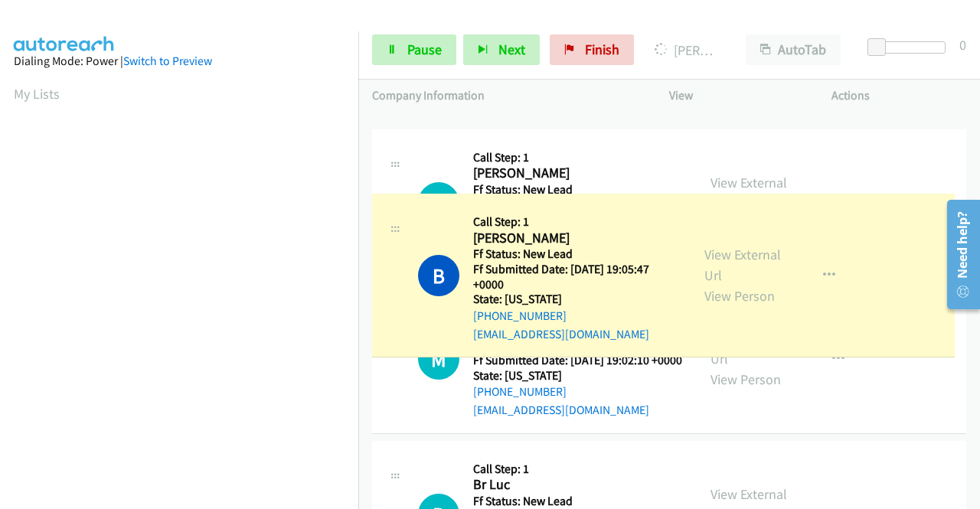 The image size is (980, 509). I want to click on span: Pause, so click(424, 49).